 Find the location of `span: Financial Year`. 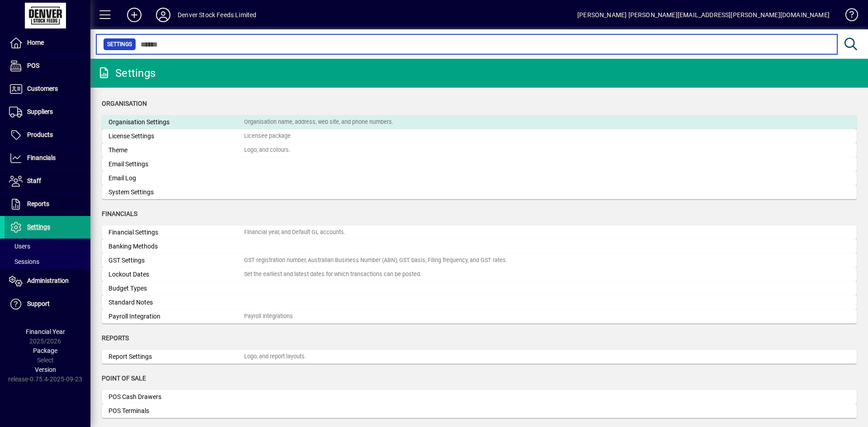

span: Financial Year is located at coordinates (45, 332).